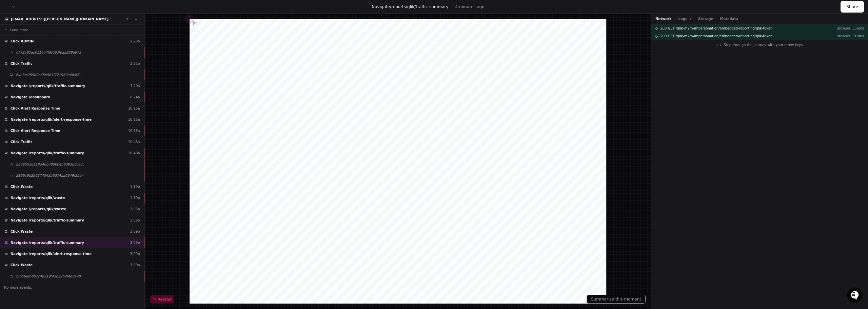 The height and width of the screenshot is (309, 868). I want to click on span: Step through the journey with your arrow keys., so click(764, 45).